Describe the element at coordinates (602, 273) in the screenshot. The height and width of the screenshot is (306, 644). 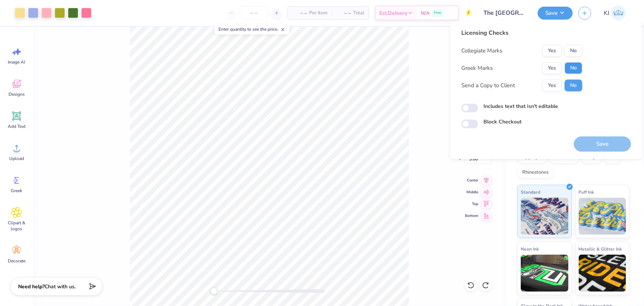
I see `img: Metallic & Glitter Ink` at that location.